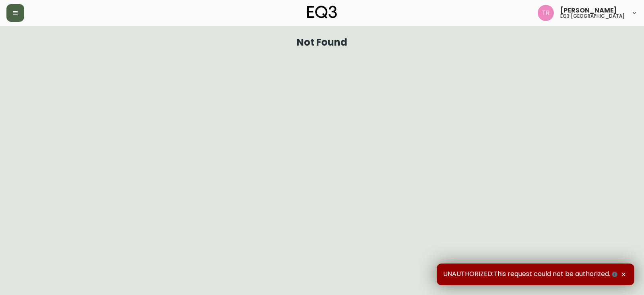  What do you see at coordinates (531, 274) in the screenshot?
I see `span: UNAUTHORIZED:This request could not be authorized.` at bounding box center [531, 274].